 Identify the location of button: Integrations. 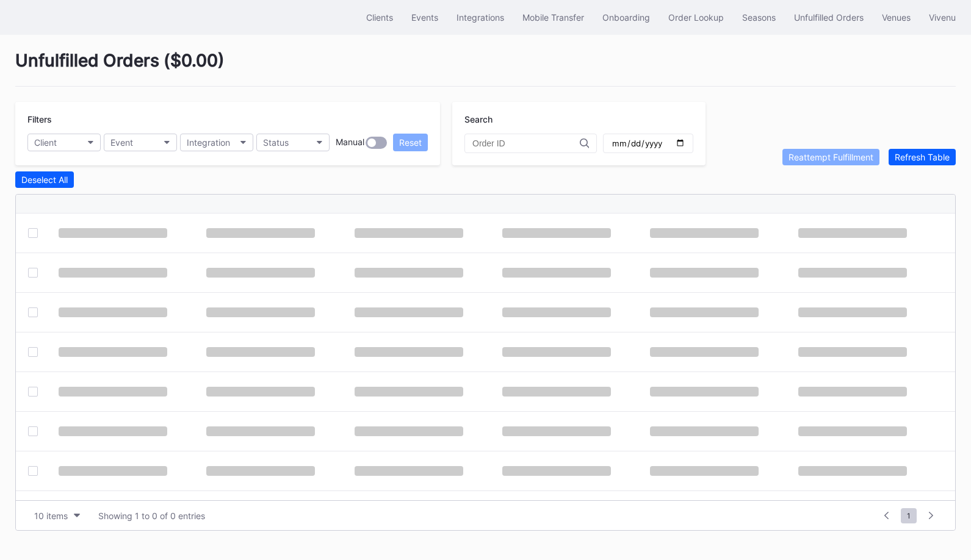
(480, 17).